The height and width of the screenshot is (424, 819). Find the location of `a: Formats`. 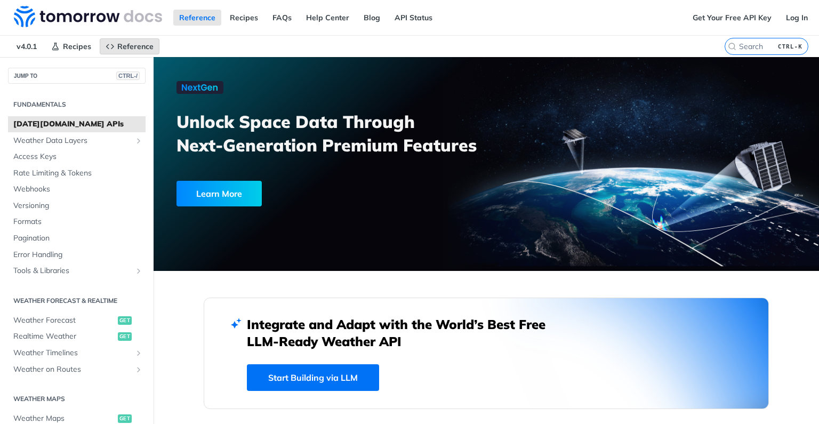

a: Formats is located at coordinates (77, 222).